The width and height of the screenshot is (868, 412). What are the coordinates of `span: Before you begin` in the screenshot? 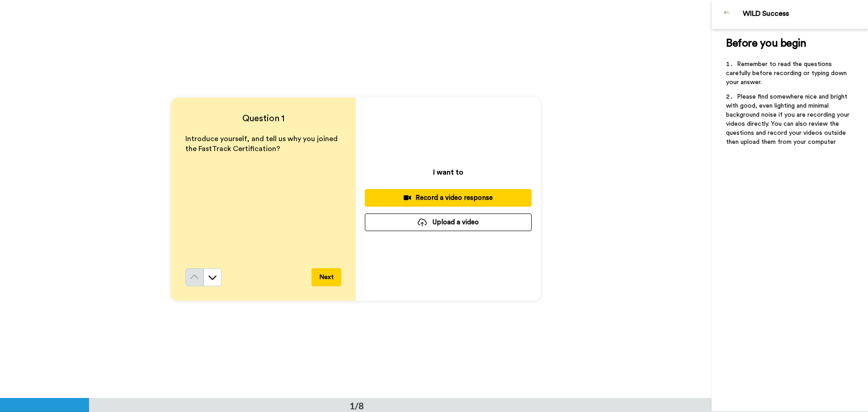 It's located at (766, 44).